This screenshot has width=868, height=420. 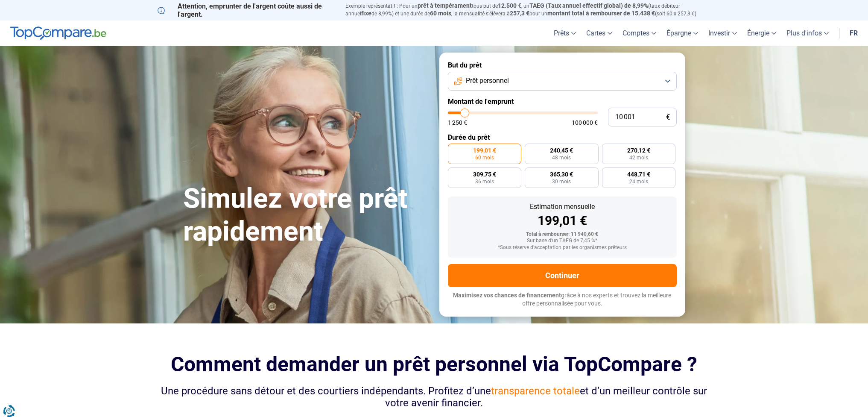 What do you see at coordinates (565, 33) in the screenshot?
I see `a: Prêts` at bounding box center [565, 33].